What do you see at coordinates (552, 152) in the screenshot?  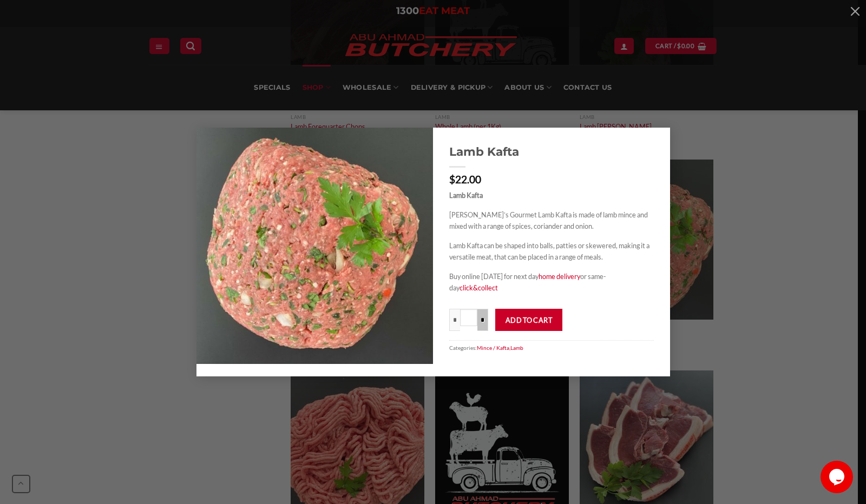 I see `a: Lamb Kafta` at bounding box center [552, 152].